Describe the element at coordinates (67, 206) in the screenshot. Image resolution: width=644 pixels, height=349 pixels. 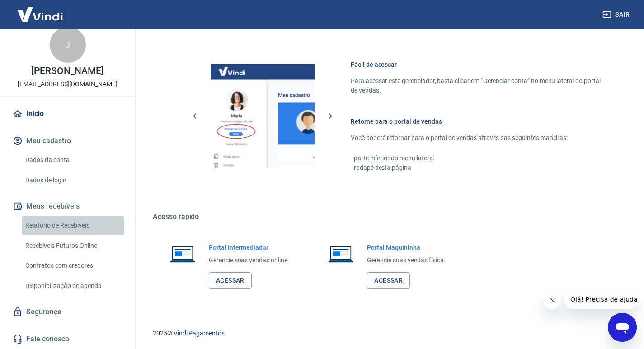
I see `button: Meus recebíveis` at that location.